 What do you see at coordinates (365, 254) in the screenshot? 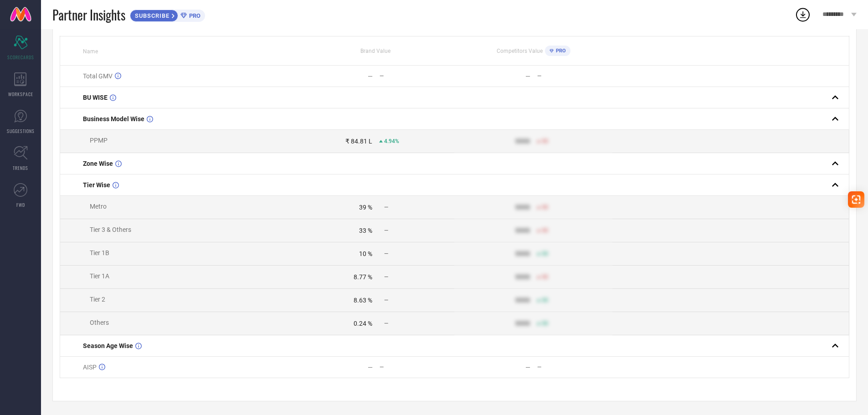
I see `div: 10 %` at bounding box center [365, 254].